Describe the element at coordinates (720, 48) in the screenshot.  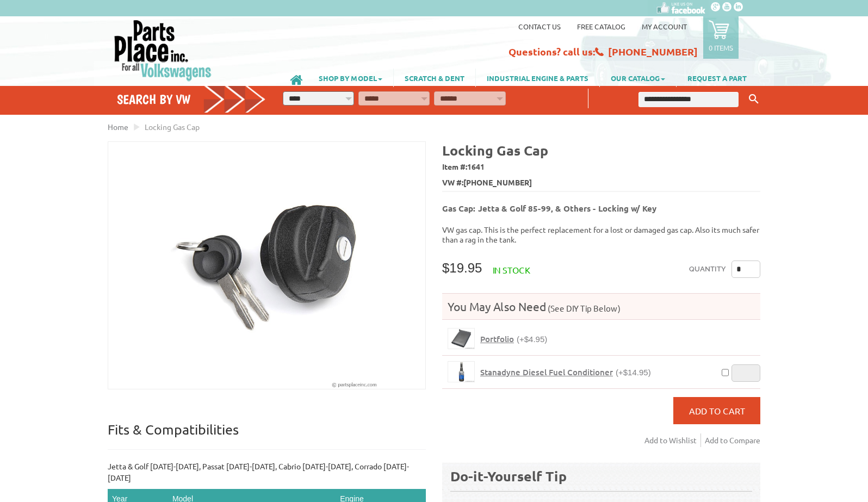
I see `p: 0 items` at that location.